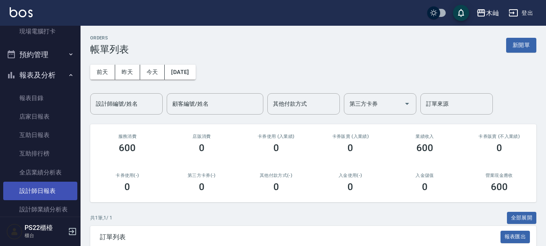 This screenshot has height=246, width=546. I want to click on img: Logo, so click(21, 12).